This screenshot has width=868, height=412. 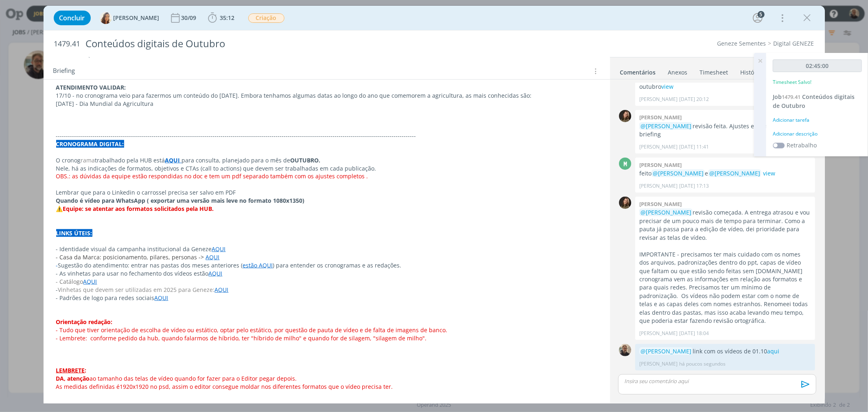 What do you see at coordinates (306, 160) in the screenshot?
I see `strong: OUTUBRO.` at bounding box center [306, 160].